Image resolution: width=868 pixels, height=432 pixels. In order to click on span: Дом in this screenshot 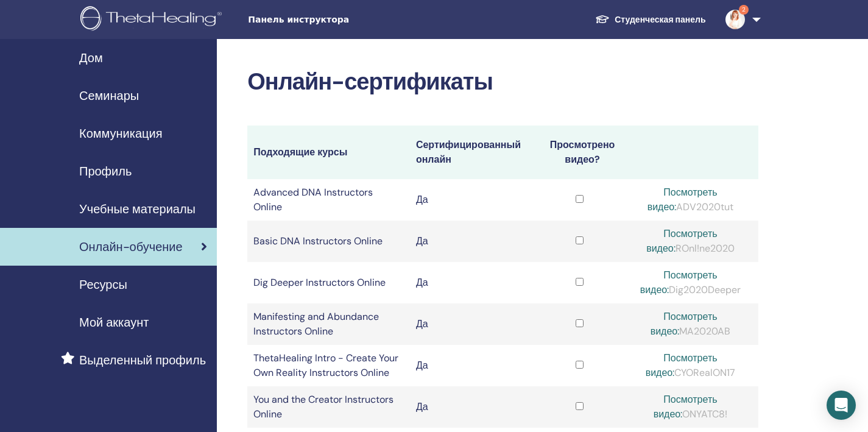, I will do `click(91, 58)`.